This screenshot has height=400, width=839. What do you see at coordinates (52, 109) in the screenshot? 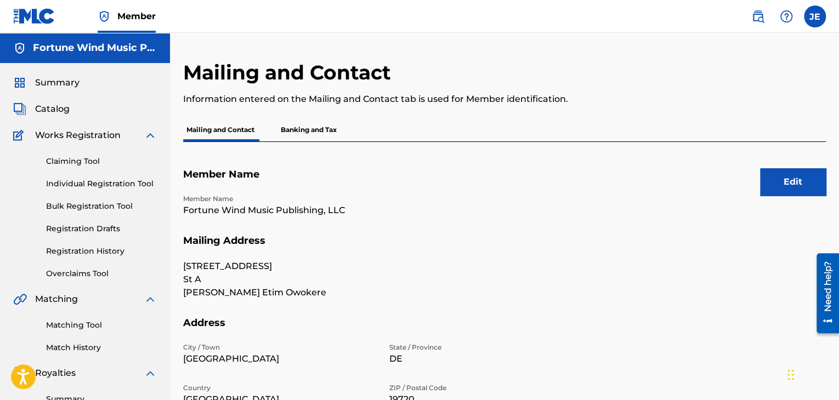
I see `span: Catalog` at bounding box center [52, 109].